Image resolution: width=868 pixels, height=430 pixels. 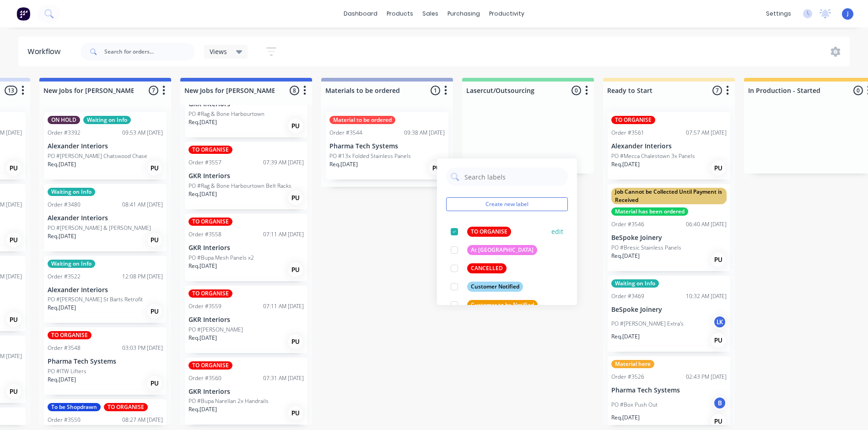 What do you see at coordinates (346, 133) in the screenshot?
I see `div: Order #3544` at bounding box center [346, 133].